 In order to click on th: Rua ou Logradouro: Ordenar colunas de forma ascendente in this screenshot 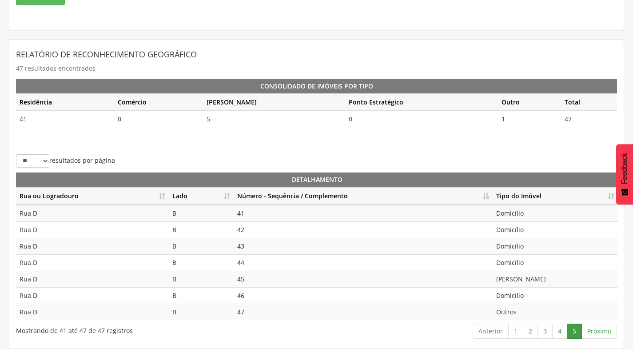, I will do `click(92, 196)`.